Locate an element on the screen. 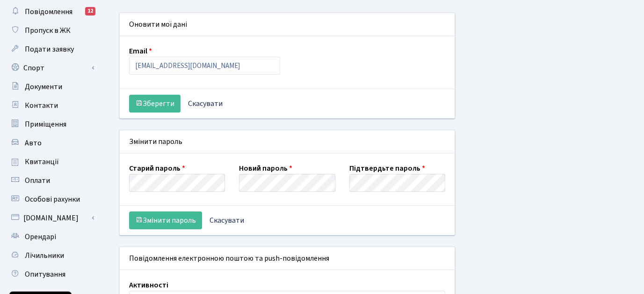 The image size is (644, 294). a: Подати заявку is located at coordinates (52, 50).